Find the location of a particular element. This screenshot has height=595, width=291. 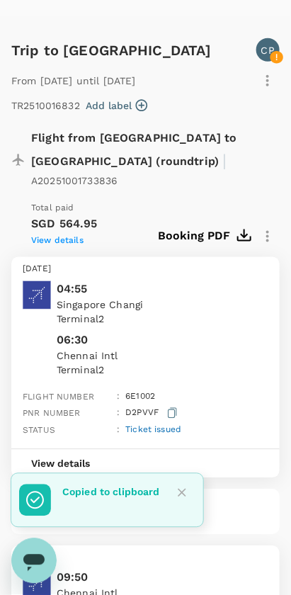

span: Ticket issued is located at coordinates (153, 430).